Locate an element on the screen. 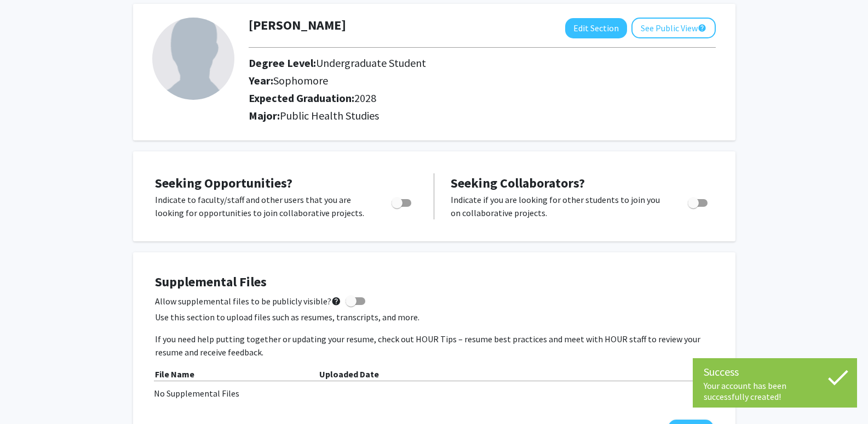 The height and width of the screenshot is (424, 868). img: Profile Picture is located at coordinates (193, 59).